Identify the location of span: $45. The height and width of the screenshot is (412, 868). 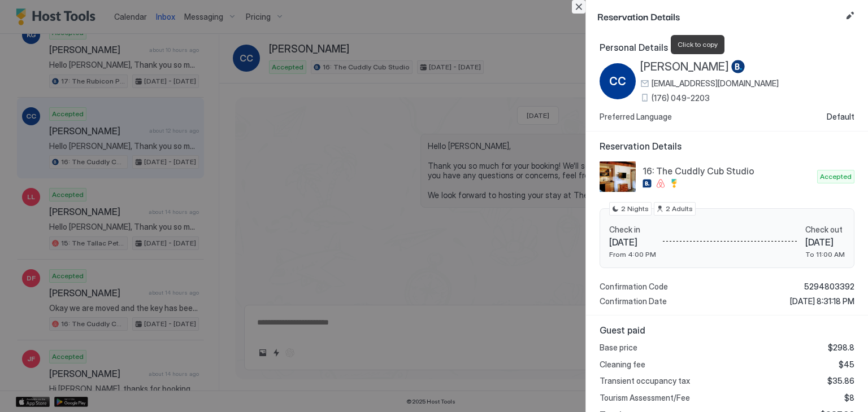
(846, 365).